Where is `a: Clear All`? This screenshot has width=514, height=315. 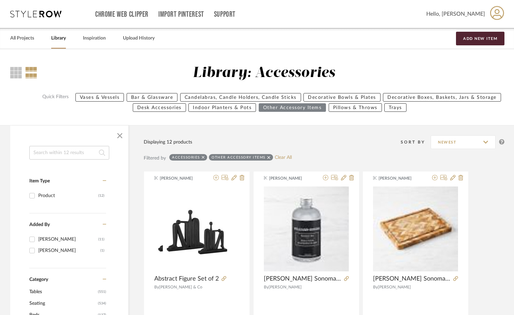
a: Clear All is located at coordinates (283, 158).